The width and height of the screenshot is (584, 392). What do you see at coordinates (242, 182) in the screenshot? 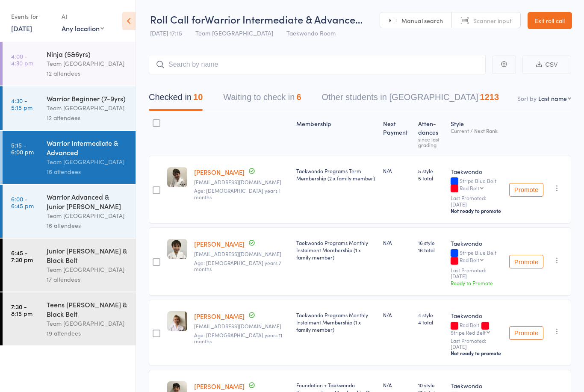
I see `small: luisacapone@hotmail.com` at bounding box center [242, 182].